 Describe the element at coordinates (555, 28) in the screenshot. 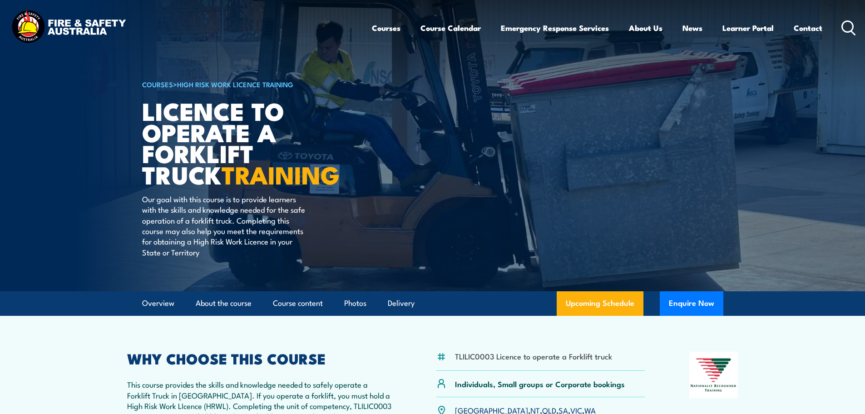

I see `a: Emergency Response Services` at that location.